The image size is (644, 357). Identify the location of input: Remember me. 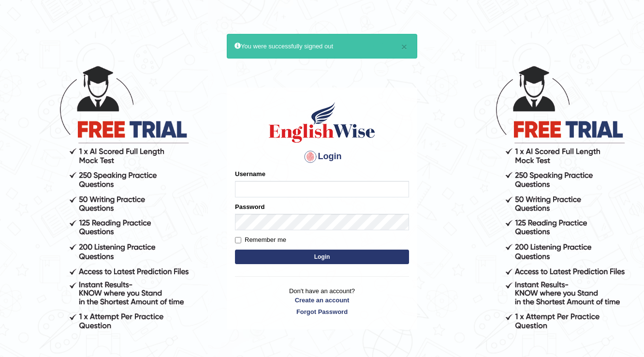
(238, 240).